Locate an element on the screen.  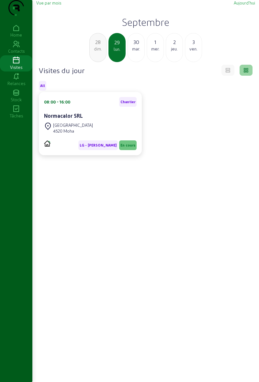
cam-card-title: Normacalor SRL is located at coordinates (63, 115).